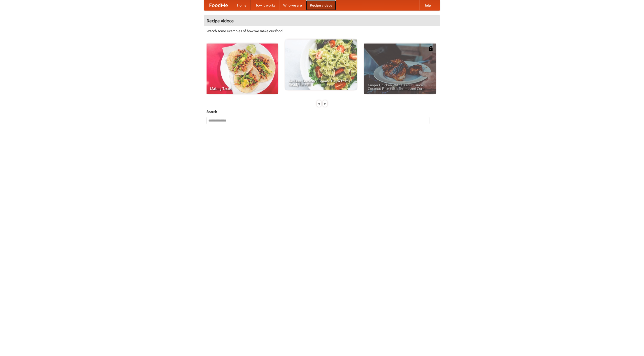 The width and height of the screenshot is (644, 356). What do you see at coordinates (321, 5) in the screenshot?
I see `a: Recipe videos` at bounding box center [321, 5].